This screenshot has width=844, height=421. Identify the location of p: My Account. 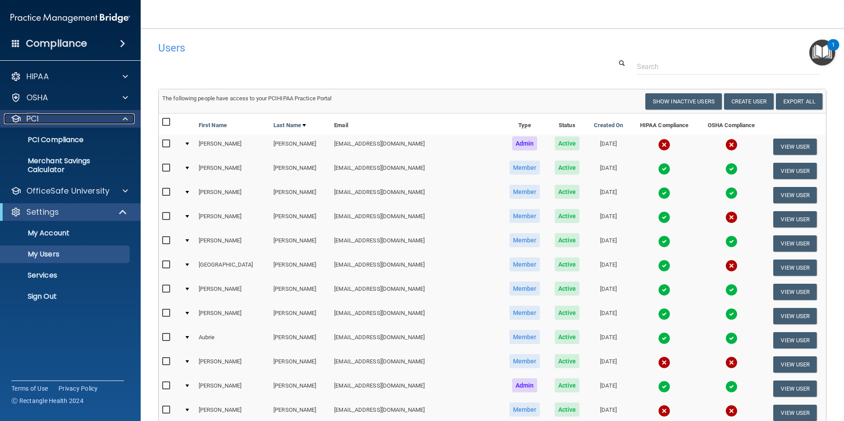
(66, 233).